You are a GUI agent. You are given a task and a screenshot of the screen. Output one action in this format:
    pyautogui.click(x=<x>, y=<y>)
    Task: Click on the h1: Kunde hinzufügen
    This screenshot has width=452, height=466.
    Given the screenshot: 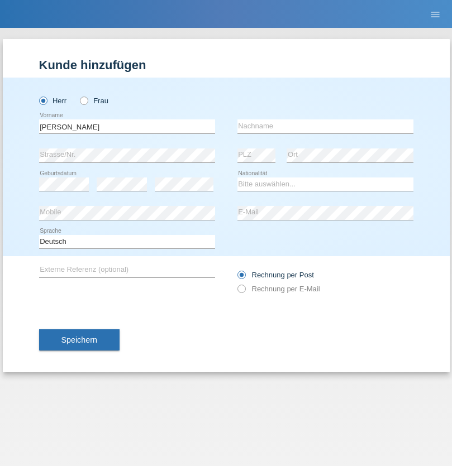 What is the action you would take?
    pyautogui.click(x=226, y=65)
    